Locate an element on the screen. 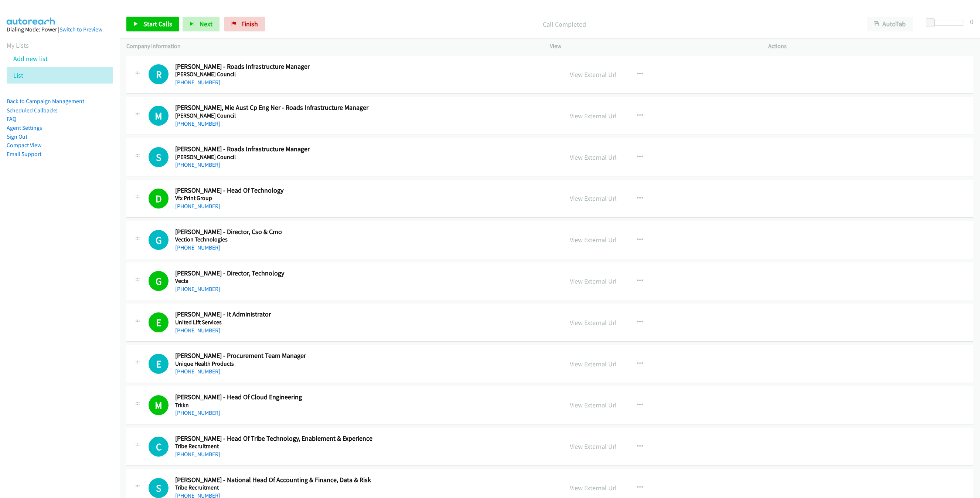 The image size is (980, 498). p: View is located at coordinates (653, 47).